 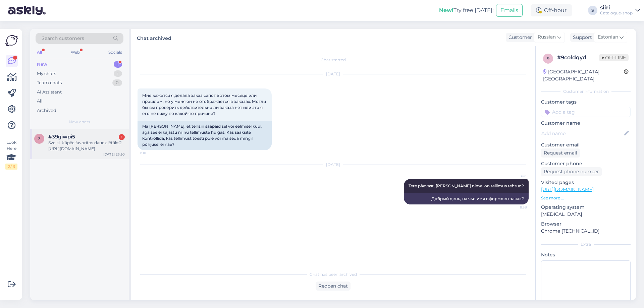 I want to click on button: Emails, so click(x=509, y=10).